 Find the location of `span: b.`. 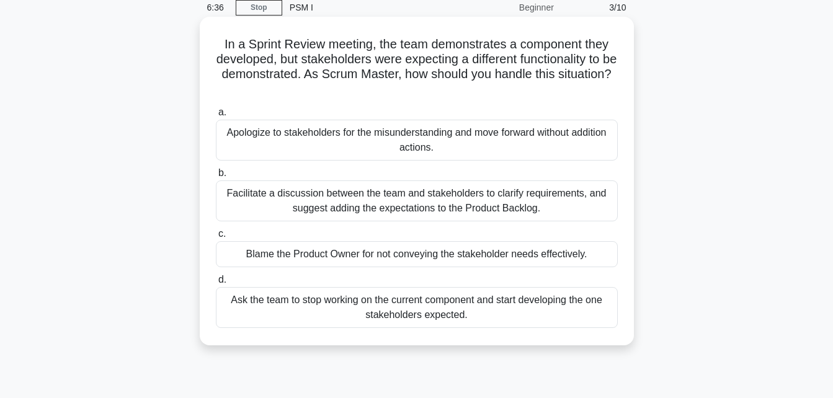

span: b. is located at coordinates (222, 173).